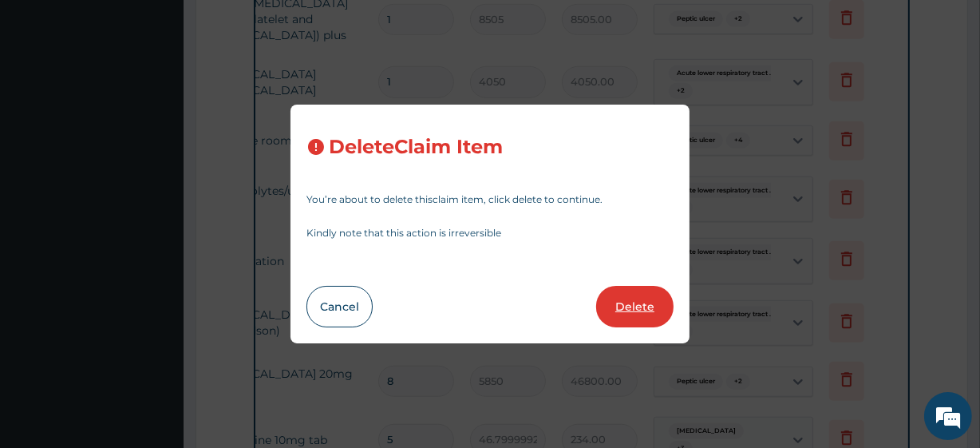  Describe the element at coordinates (156, 208) in the screenshot. I see `span: We're online!` at that location.